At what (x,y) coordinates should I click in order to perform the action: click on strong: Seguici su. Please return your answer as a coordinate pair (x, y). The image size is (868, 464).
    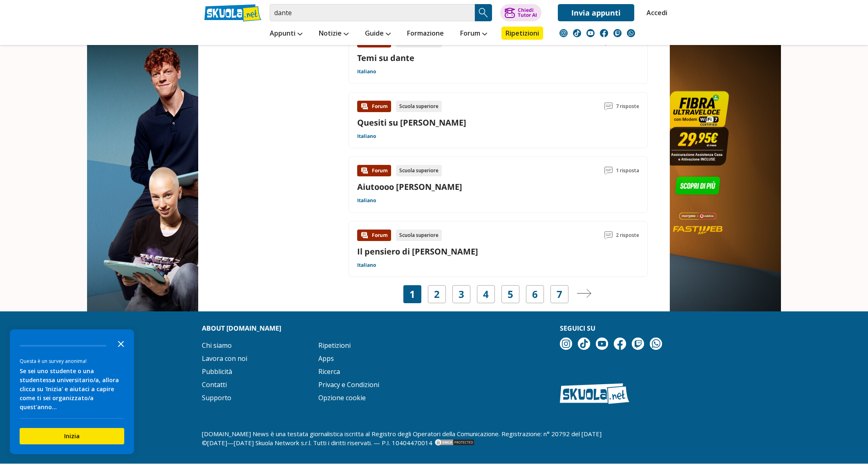
    Looking at the image, I should click on (578, 328).